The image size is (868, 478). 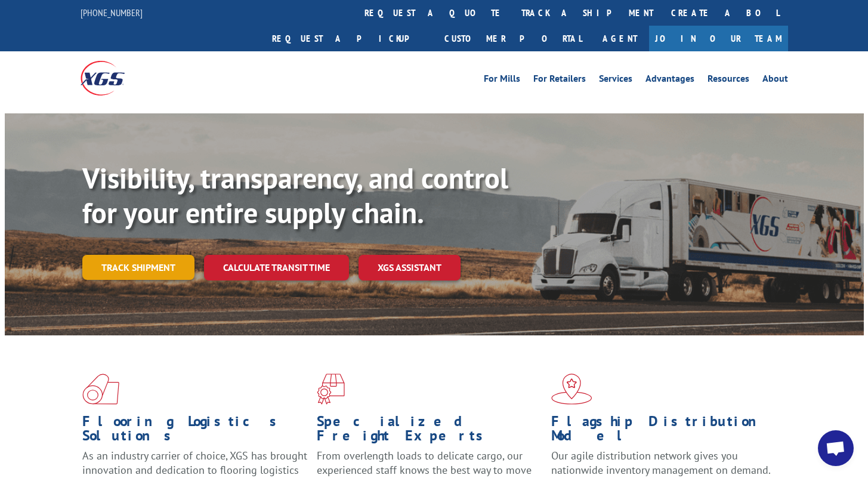 I want to click on img: xgs-icon-focused-on-flooring-red, so click(x=330, y=389).